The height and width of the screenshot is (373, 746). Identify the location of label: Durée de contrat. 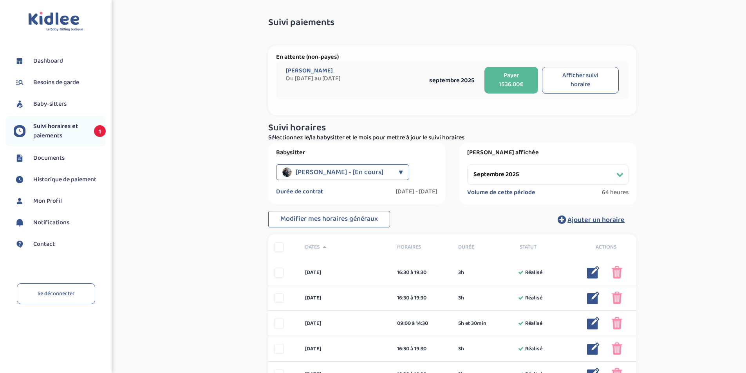
(300, 192).